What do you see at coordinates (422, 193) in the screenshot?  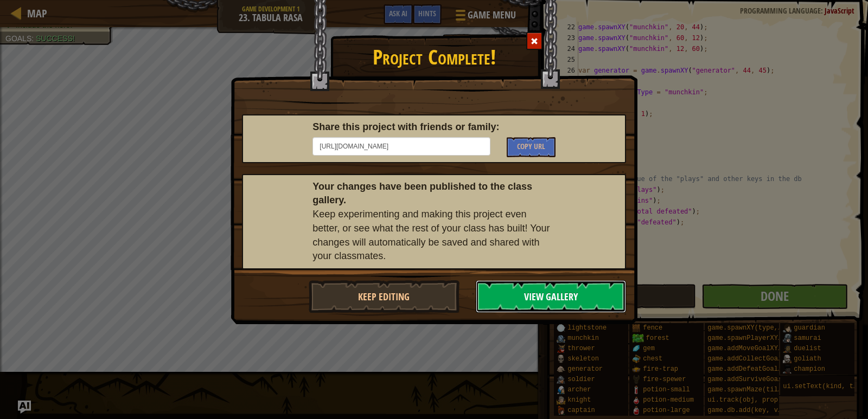 I see `b: Your changes have been published to the class gallery.` at bounding box center [422, 193].